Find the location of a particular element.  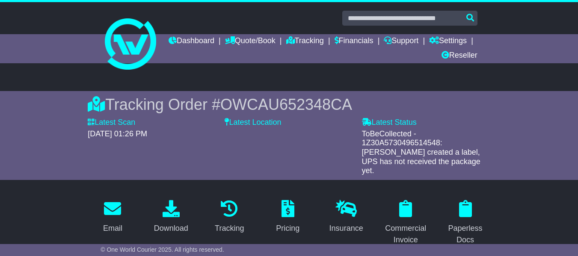

a: Email is located at coordinates (112, 217).